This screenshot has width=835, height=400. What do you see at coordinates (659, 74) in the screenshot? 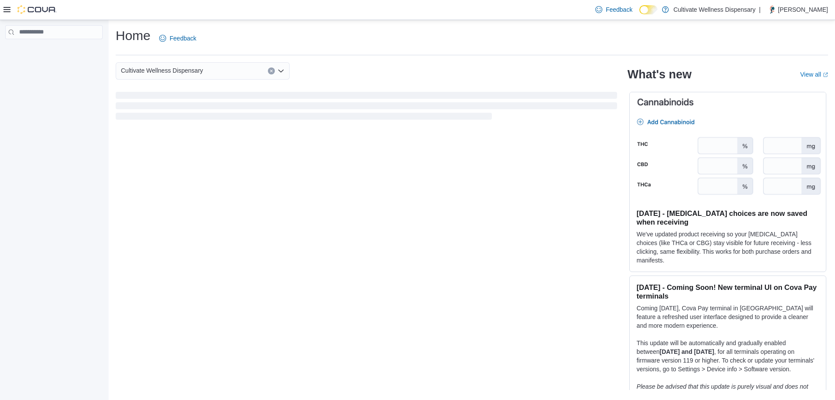
I see `h2: What's new` at bounding box center [659, 74].